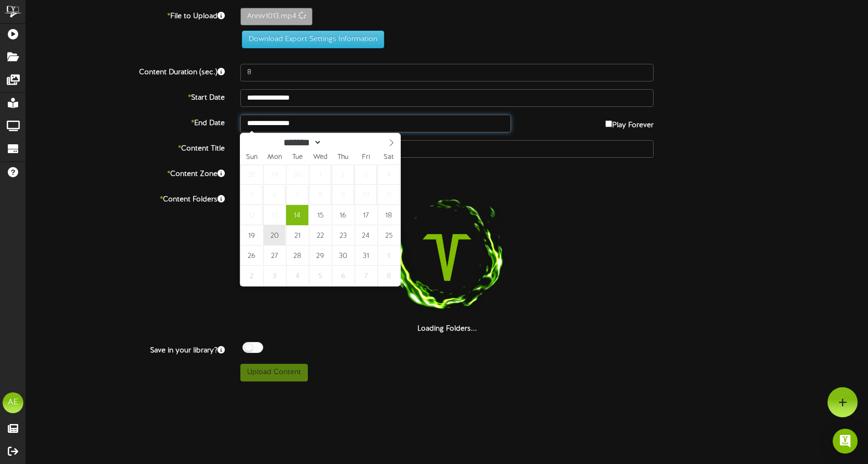 This screenshot has width=868, height=464. Describe the element at coordinates (366, 174) in the screenshot. I see `span: October 3, 2025` at that location.